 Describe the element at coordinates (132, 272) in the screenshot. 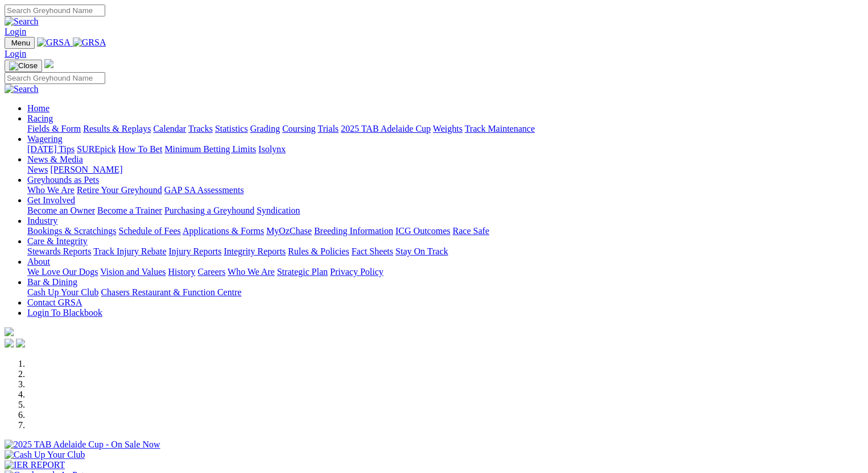

I see `a: Vision and Values` at that location.